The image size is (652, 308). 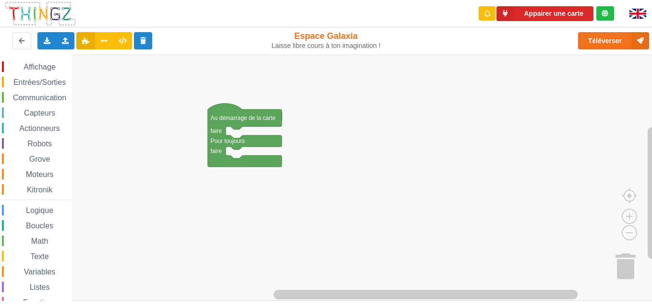 I want to click on span: Math, so click(x=40, y=241).